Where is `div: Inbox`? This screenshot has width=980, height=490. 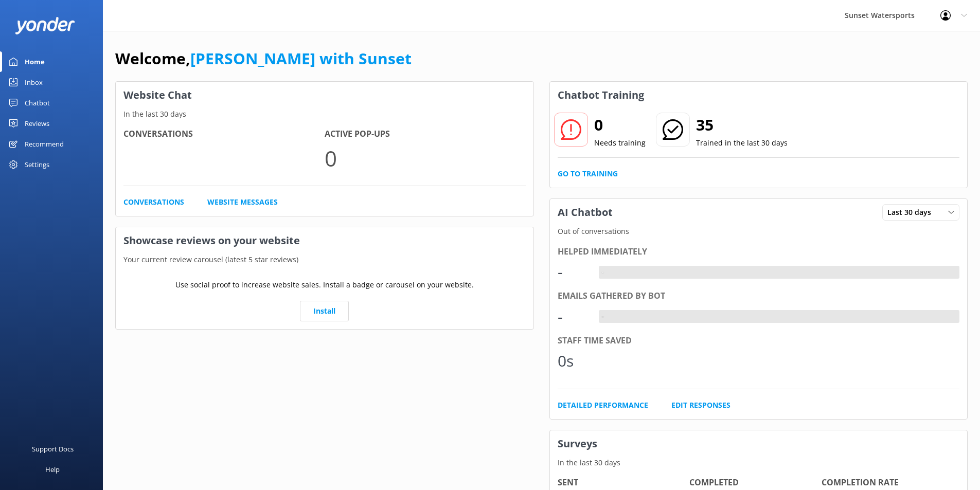 div: Inbox is located at coordinates (33, 83).